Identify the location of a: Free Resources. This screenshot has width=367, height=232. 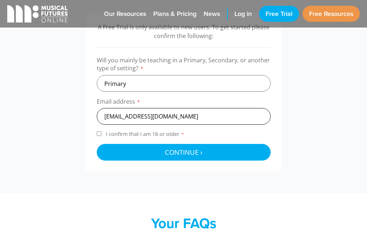
(331, 14).